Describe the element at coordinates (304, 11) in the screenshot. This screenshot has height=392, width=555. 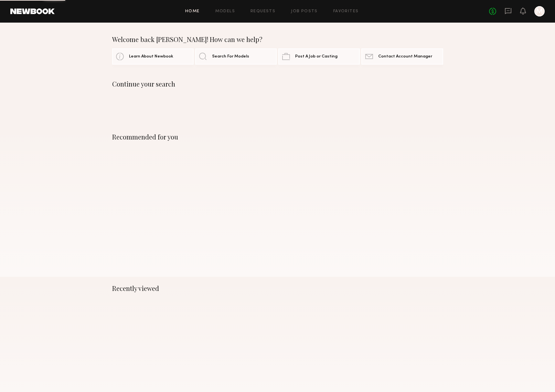
I see `a: Job Posts` at that location.